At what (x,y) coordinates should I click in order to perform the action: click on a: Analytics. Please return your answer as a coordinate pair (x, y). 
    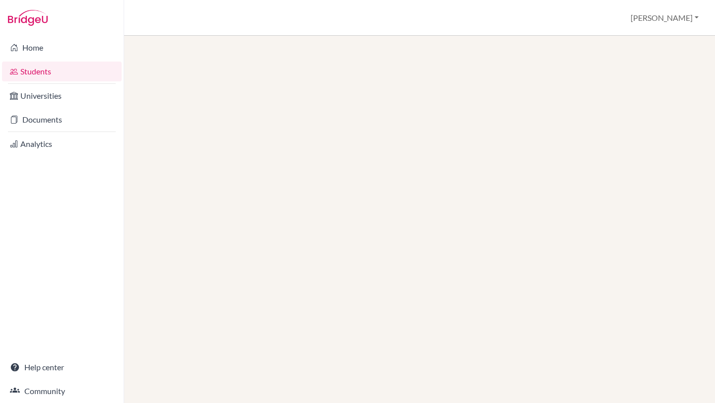
    Looking at the image, I should click on (62, 144).